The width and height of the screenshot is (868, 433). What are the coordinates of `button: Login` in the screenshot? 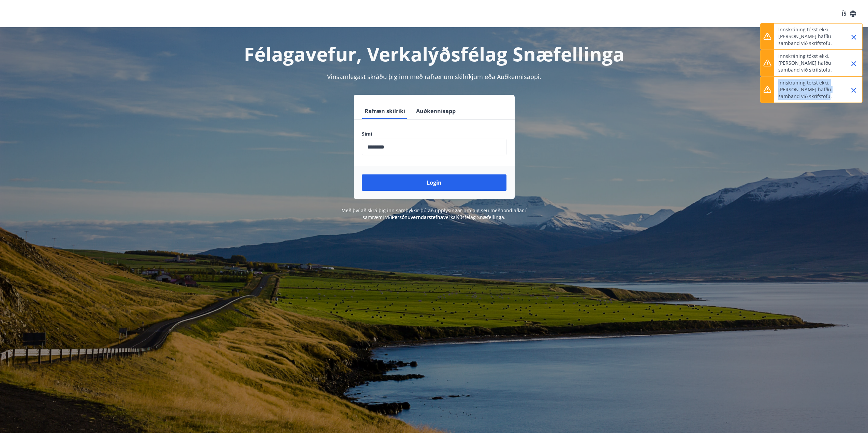 It's located at (434, 183).